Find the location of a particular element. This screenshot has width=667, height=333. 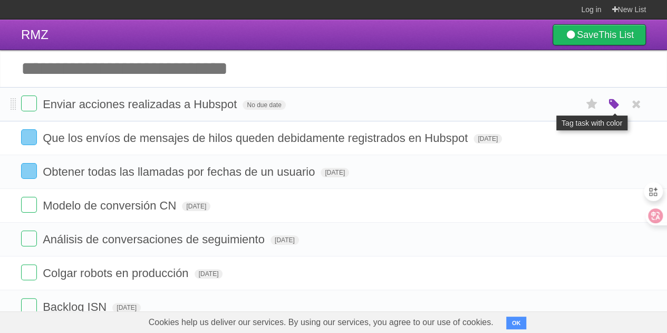

a: SaveThis List is located at coordinates (599, 35).